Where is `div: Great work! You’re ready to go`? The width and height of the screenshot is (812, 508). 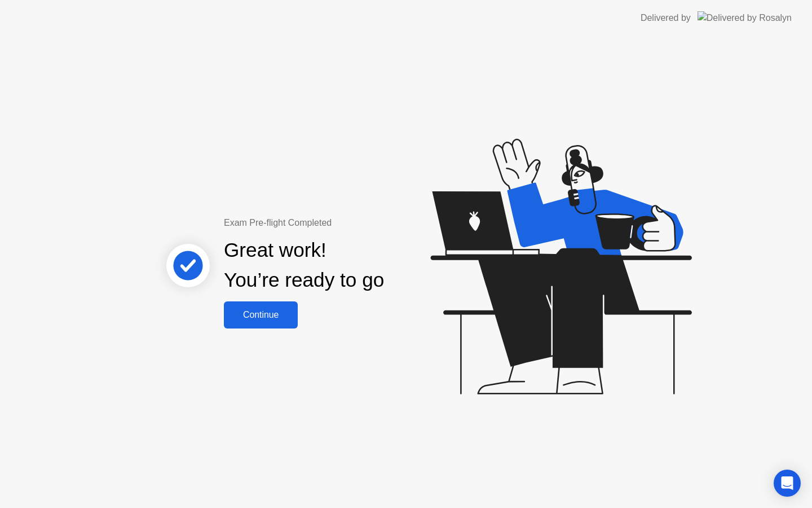 div: Great work! You’re ready to go is located at coordinates (304, 265).